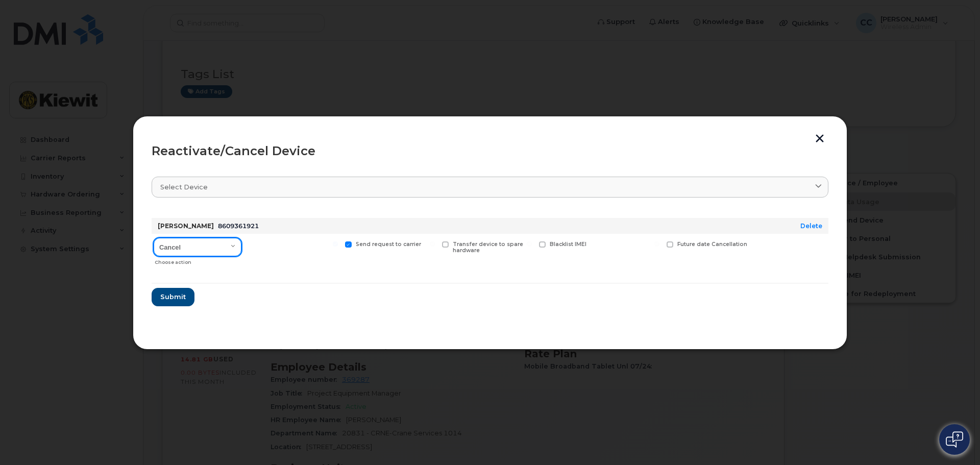 The width and height of the screenshot is (980, 465). What do you see at coordinates (389, 244) in the screenshot?
I see `span: Send request to carrier` at bounding box center [389, 244].